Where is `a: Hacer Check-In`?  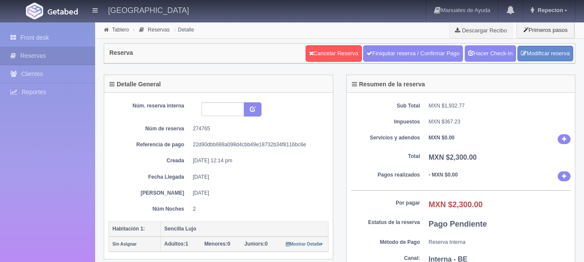
a: Hacer Check-In is located at coordinates (490, 54).